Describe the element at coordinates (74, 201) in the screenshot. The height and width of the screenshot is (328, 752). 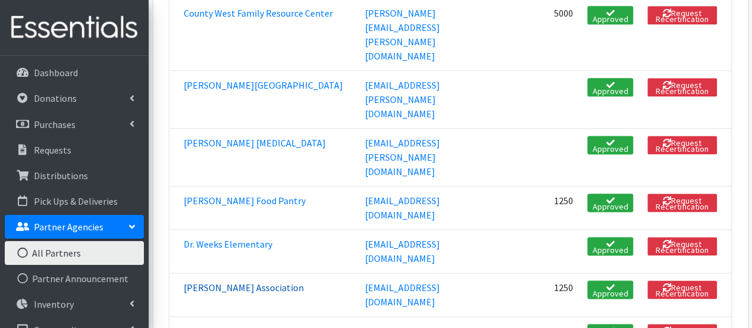
I see `a: Pick Ups & Deliveries` at that location.